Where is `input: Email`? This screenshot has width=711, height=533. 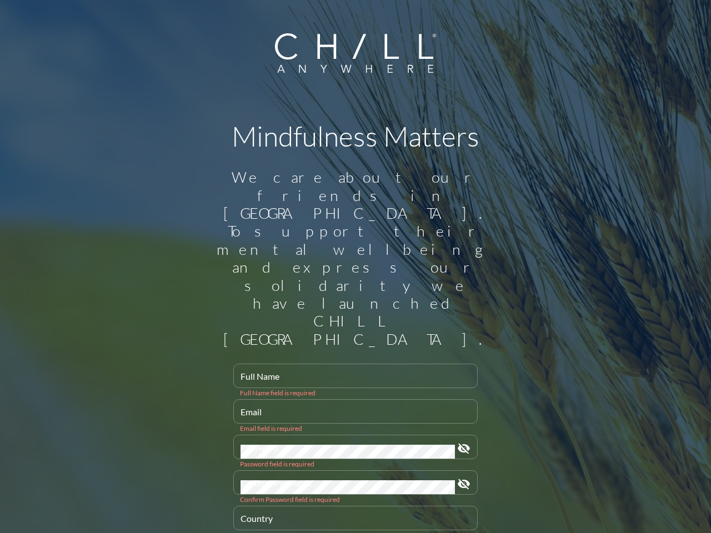 input: Email is located at coordinates (355, 416).